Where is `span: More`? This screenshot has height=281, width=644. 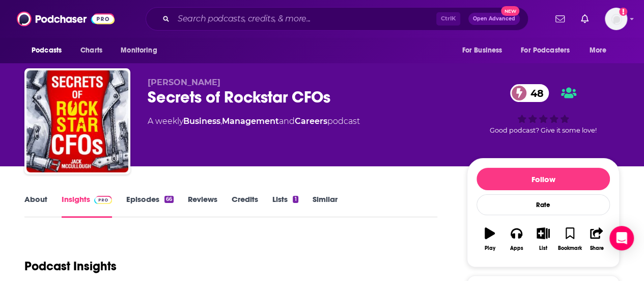
span: More is located at coordinates (598, 50).